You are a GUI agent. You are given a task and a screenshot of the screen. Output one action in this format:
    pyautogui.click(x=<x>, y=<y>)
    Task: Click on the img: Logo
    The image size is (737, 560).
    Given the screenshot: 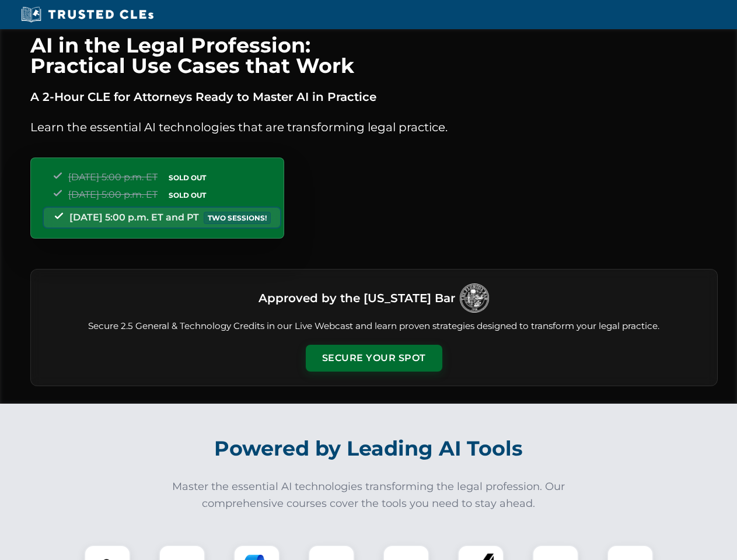 What is the action you would take?
    pyautogui.click(x=475, y=298)
    